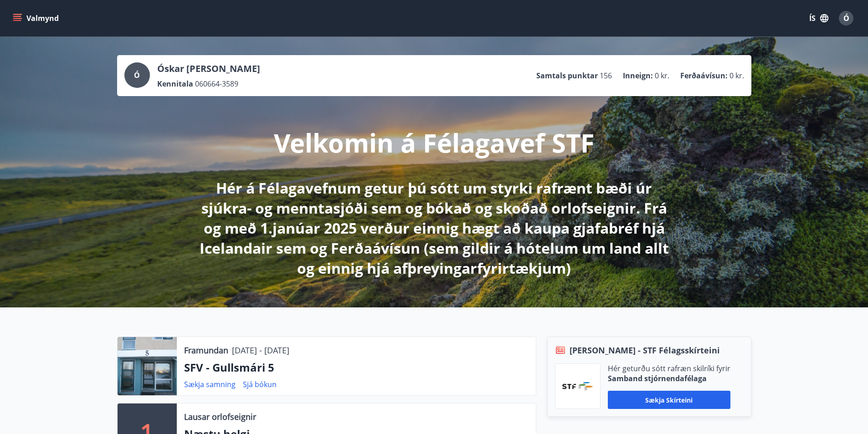 This screenshot has width=868, height=434. I want to click on p: Hér á Félagavefnum getur þú sótt um styrki rafrænt bæði úr sjúkra- og menntasjóði sem og bókað og..., so click(434, 228).